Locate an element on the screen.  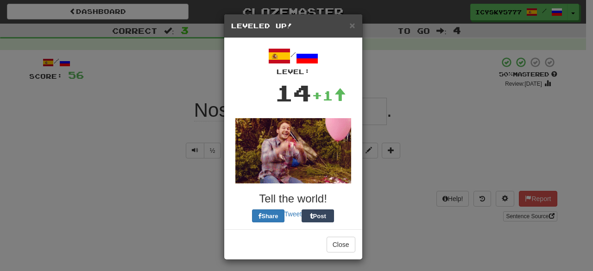
img: andy-72a9b47756ecc61a9f6c0ef31017d13e025550094338bf53ee1bb5849c5fd8eb.gif is located at coordinates (293, 150).